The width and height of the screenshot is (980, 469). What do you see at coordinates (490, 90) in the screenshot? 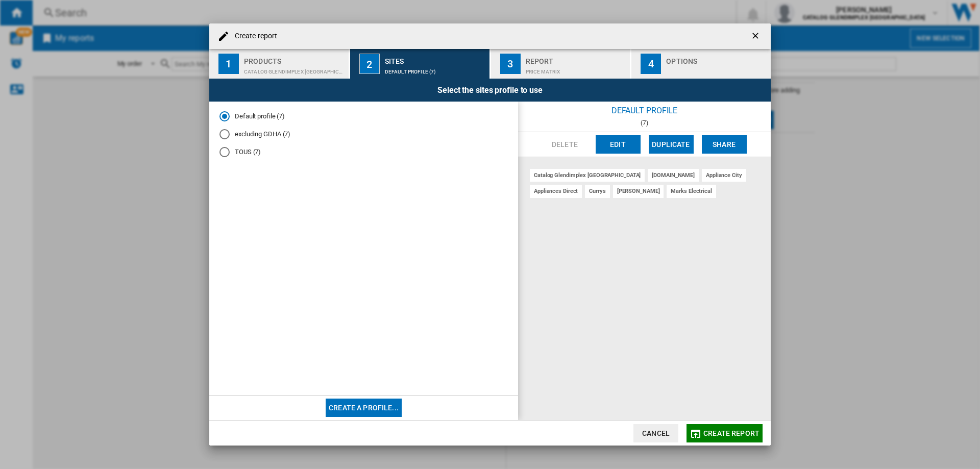
I see `div: Select the sites profile to use` at bounding box center [490, 90].